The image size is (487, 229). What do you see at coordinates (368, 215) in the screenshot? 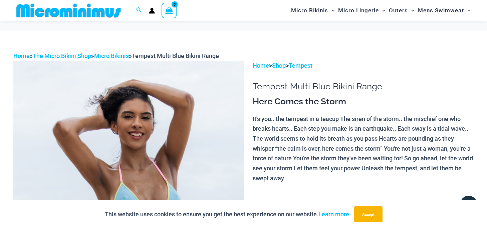
I see `button: Accept` at bounding box center [368, 215].